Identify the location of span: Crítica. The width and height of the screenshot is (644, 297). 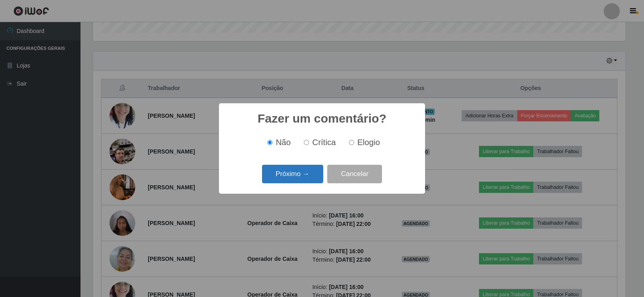
(324, 142).